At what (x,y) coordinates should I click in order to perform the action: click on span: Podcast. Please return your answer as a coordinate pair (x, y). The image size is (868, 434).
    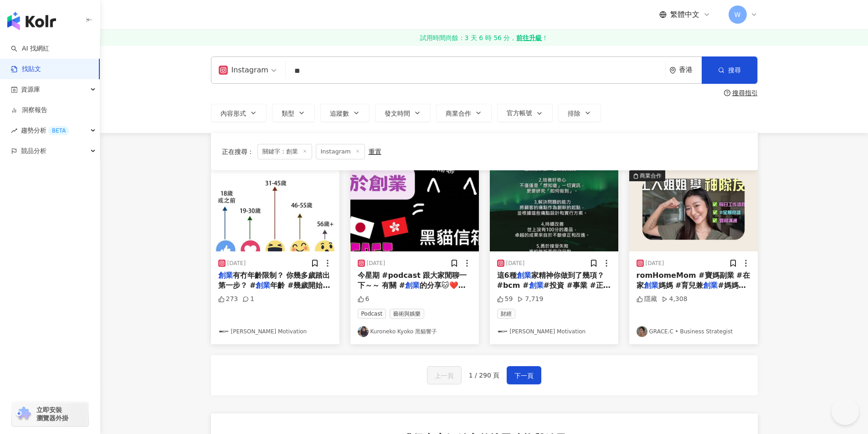
    Looking at the image, I should click on (372, 314).